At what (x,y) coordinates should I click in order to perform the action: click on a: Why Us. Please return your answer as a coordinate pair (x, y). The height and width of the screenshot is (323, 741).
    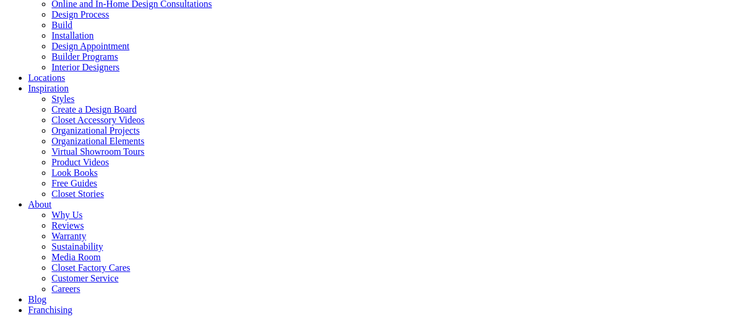
    Looking at the image, I should click on (67, 214).